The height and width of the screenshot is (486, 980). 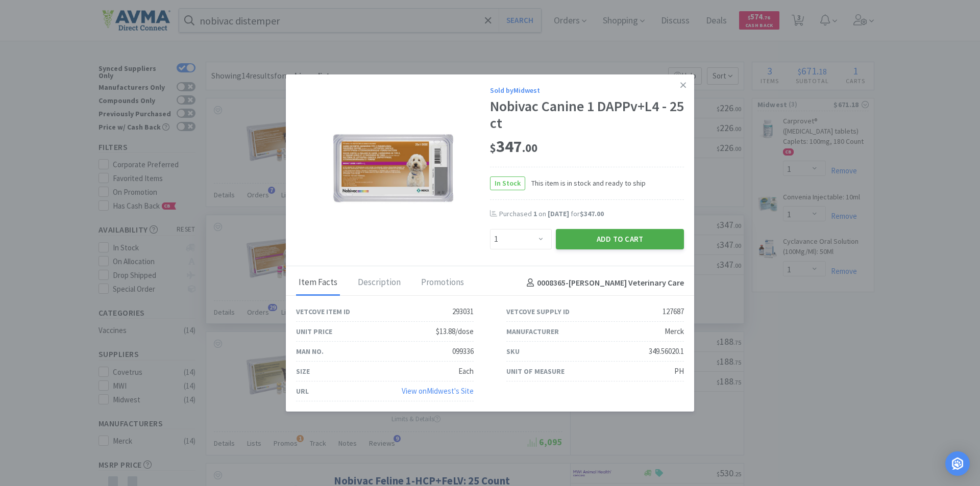 What do you see at coordinates (535, 371) in the screenshot?
I see `div: Unit of Measure` at bounding box center [535, 371].